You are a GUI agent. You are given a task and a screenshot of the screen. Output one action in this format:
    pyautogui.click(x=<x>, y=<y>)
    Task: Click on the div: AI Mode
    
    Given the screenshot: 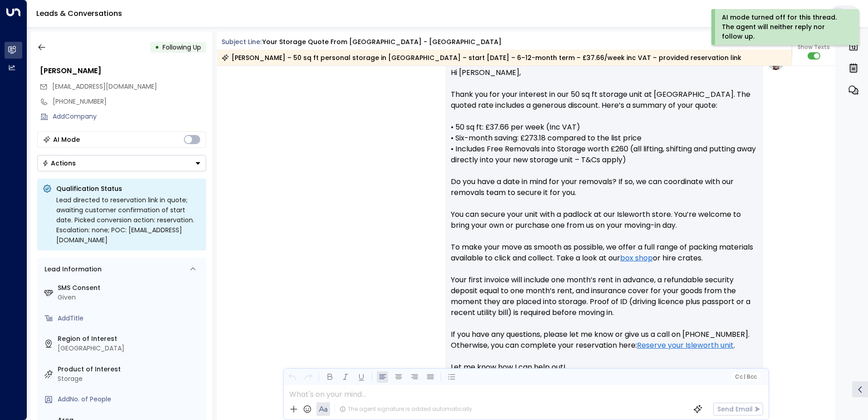 What is the action you would take?
    pyautogui.click(x=67, y=140)
    